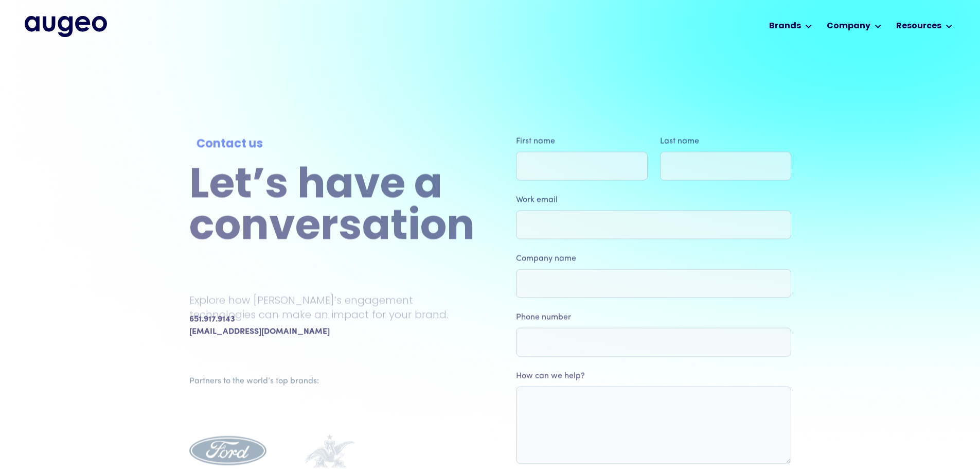 Image resolution: width=980 pixels, height=469 pixels. Describe the element at coordinates (332, 207) in the screenshot. I see `h2: Let’s have a conversation` at that location.